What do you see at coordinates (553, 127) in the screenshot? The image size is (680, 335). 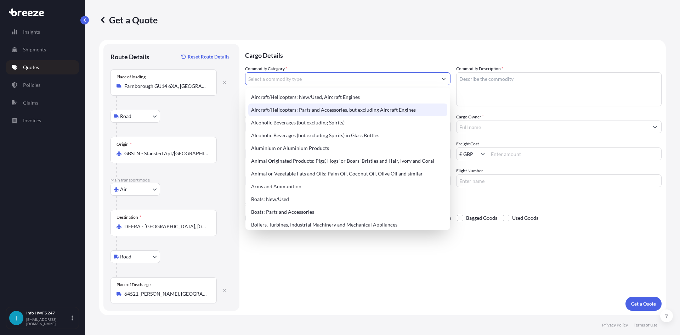 I see `input: Full name` at bounding box center [553, 127].